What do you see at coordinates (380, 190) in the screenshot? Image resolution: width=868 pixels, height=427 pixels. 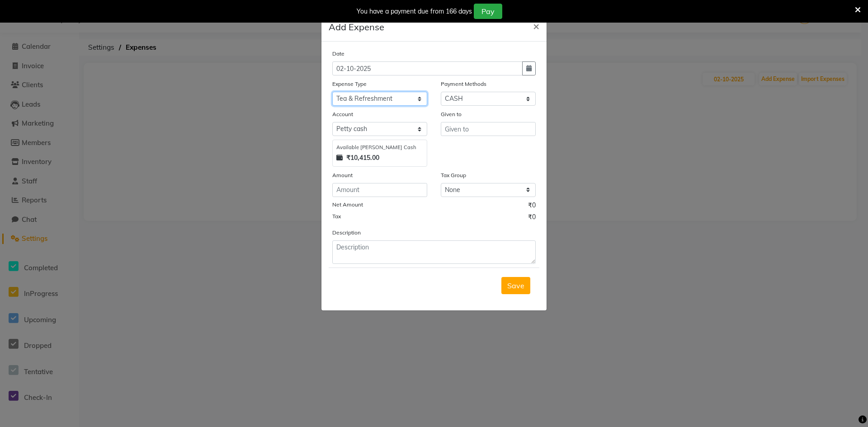 I see `input: Amount` at bounding box center [380, 190].